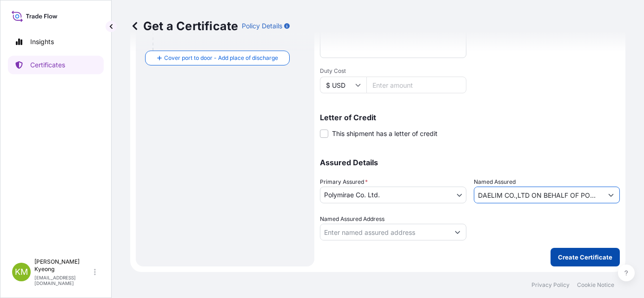  I want to click on span: Cover port to door - Add place of discharge, so click(221, 58).